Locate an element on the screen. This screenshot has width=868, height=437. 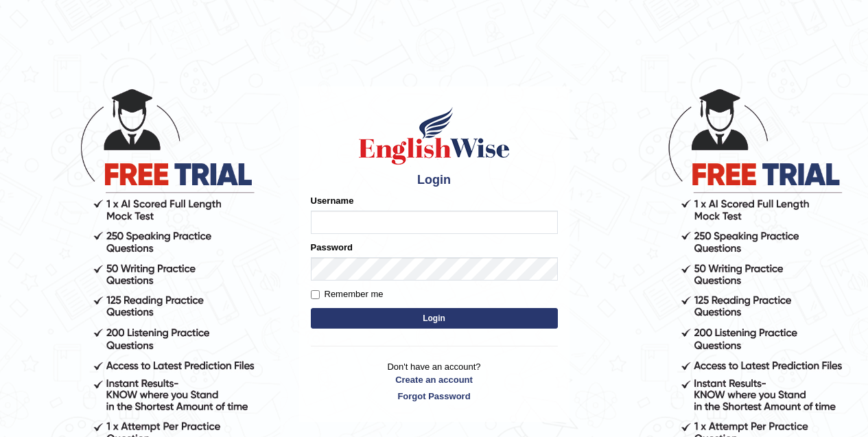
a: Forgot Password is located at coordinates (434, 396).